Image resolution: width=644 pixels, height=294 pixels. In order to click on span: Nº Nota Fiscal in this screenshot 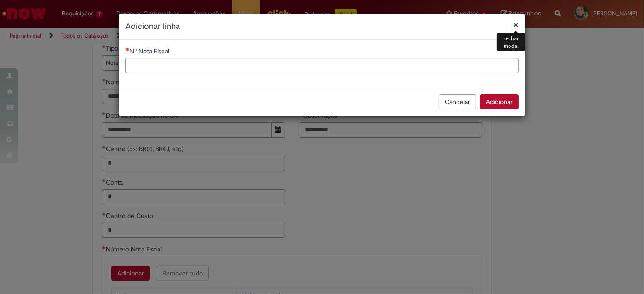, I will do `click(150, 51)`.